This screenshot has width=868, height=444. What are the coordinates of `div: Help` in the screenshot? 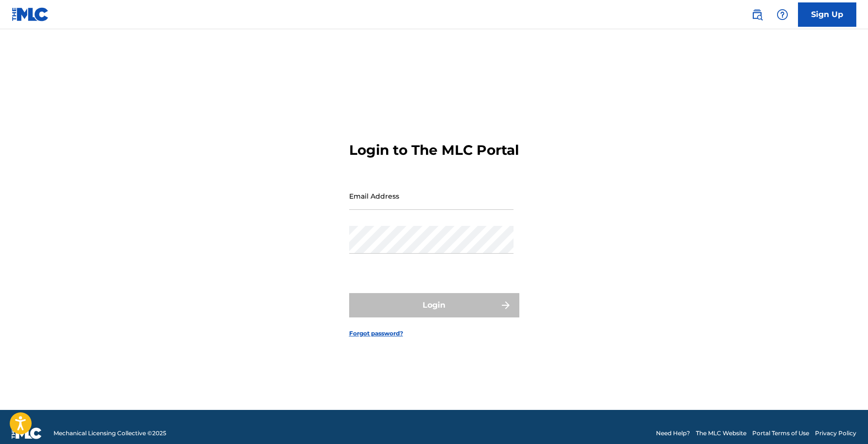 It's located at (783, 15).